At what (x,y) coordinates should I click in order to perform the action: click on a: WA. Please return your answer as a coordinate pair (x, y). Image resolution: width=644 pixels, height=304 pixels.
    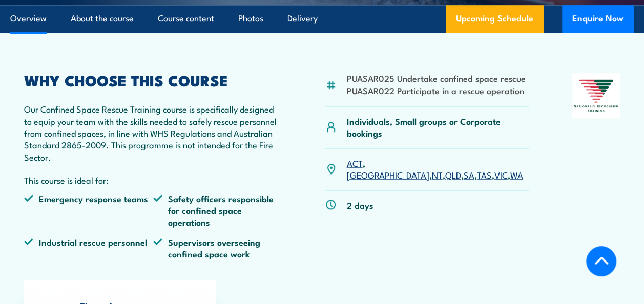
    Looking at the image, I should click on (516, 174).